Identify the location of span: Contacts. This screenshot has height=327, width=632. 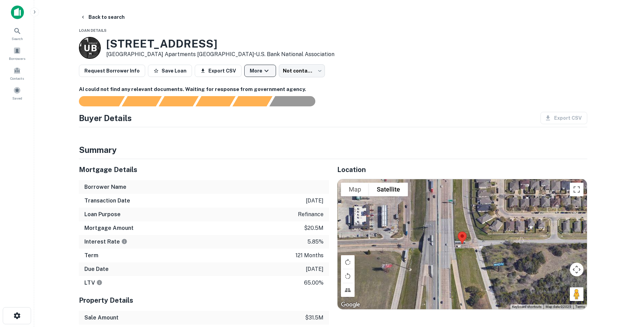
(17, 78).